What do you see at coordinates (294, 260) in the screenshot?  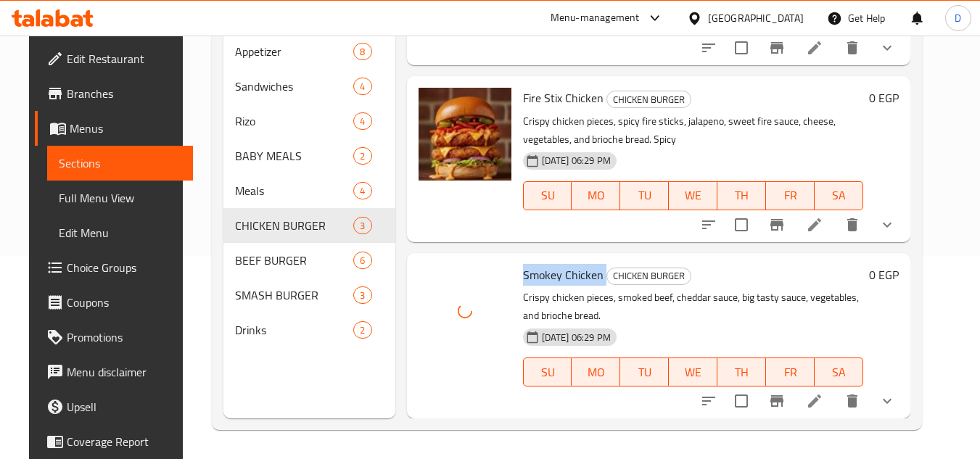 I see `div: BEEF BURGER` at bounding box center [294, 260].